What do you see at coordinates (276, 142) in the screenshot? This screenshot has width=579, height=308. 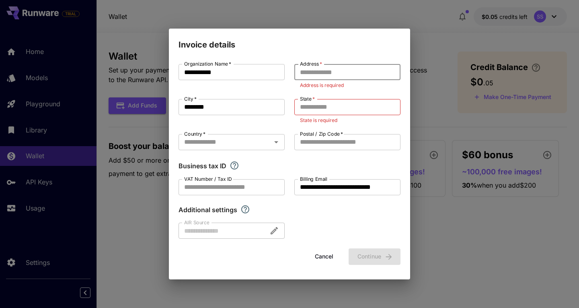 I see `button: Open` at bounding box center [276, 142].